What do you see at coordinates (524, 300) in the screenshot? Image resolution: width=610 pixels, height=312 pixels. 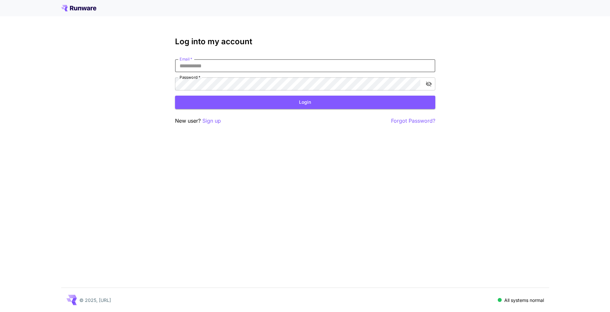 I see `p: All systems normal` at bounding box center [524, 300].